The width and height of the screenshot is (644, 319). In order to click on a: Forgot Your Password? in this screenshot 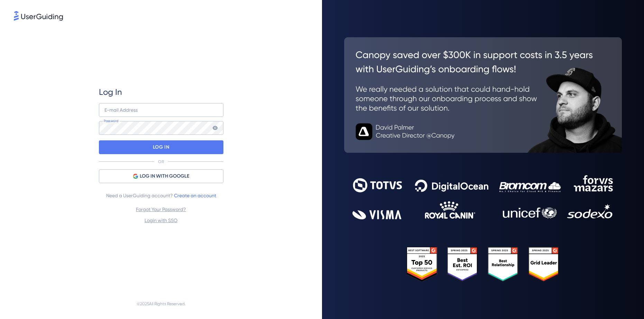, I will do `click(160, 209)`.